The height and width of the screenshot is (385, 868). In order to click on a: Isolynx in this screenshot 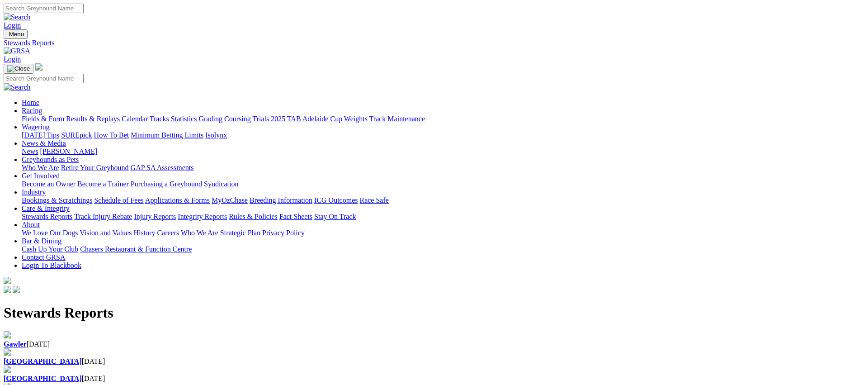, I will do `click(216, 135)`.